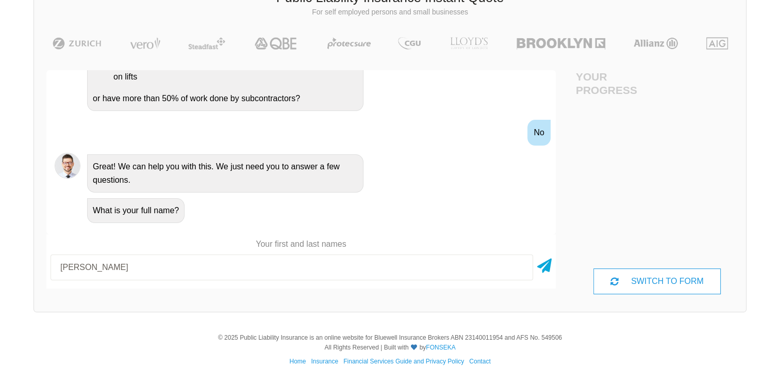 This screenshot has height=381, width=780. Describe the element at coordinates (560, 43) in the screenshot. I see `img: Brooklyn | Public Liability Insurance` at that location.